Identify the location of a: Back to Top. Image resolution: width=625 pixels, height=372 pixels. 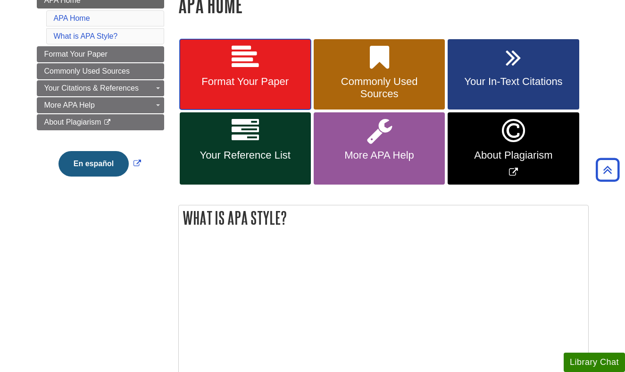
(607, 169).